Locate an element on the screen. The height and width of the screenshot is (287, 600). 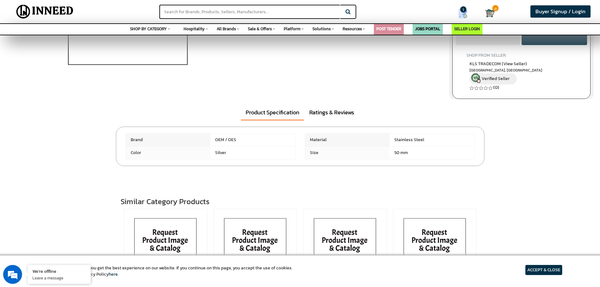
span: KLS TRADECOM is located at coordinates (498, 64).